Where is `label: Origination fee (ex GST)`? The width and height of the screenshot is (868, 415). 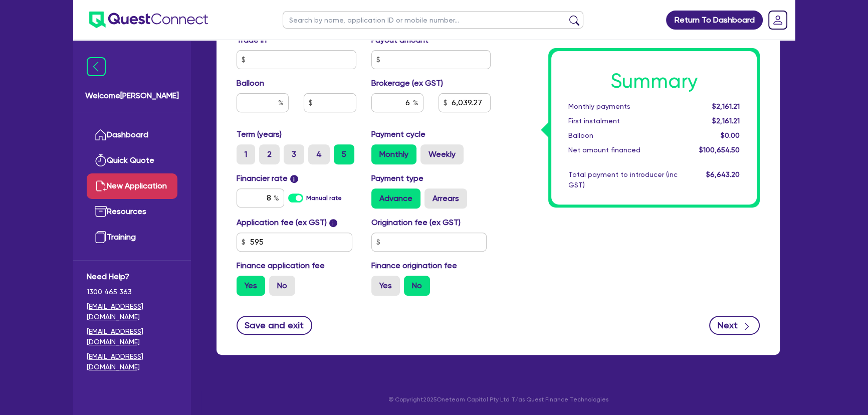
label: Origination fee (ex GST) is located at coordinates (416, 223).